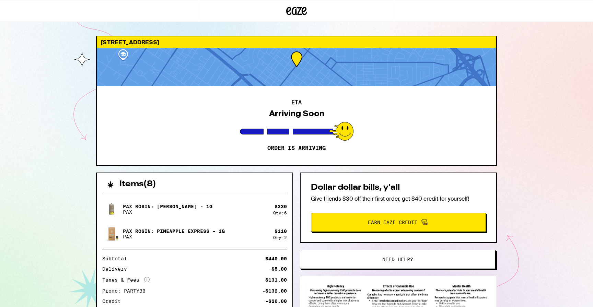  I want to click on div: $440.00, so click(276, 259).